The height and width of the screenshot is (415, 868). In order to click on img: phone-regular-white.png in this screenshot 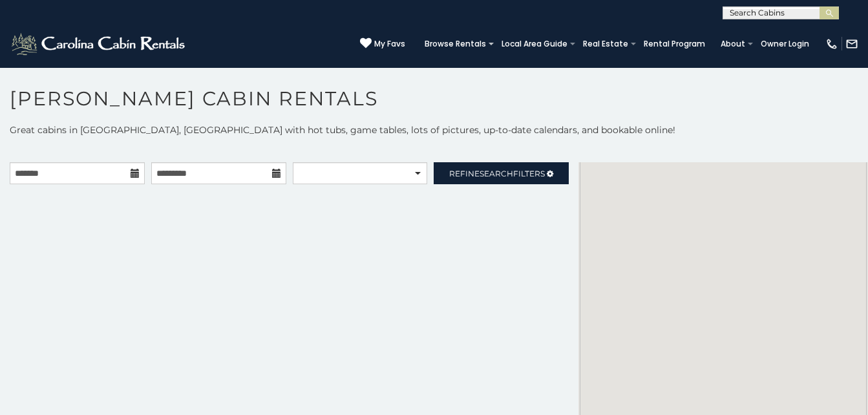, I will do `click(832, 44)`.